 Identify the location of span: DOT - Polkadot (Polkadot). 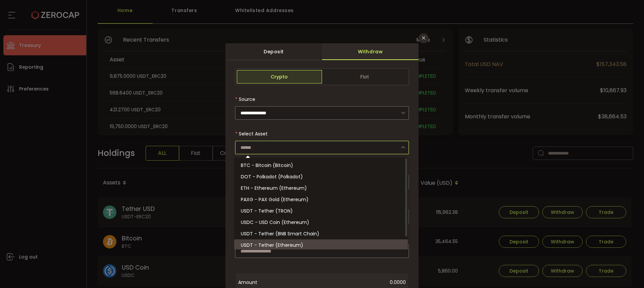
(272, 177).